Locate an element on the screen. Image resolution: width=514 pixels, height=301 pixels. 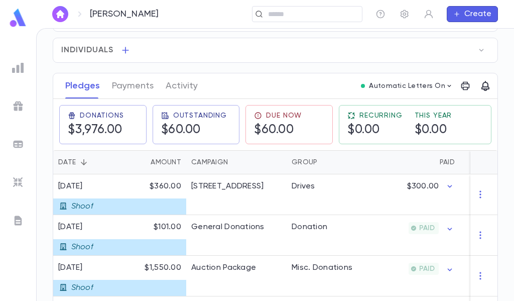
button: Automatic Letters On is located at coordinates (407, 86).